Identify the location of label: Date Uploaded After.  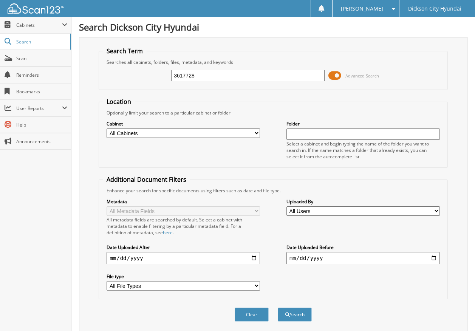
(183, 247).